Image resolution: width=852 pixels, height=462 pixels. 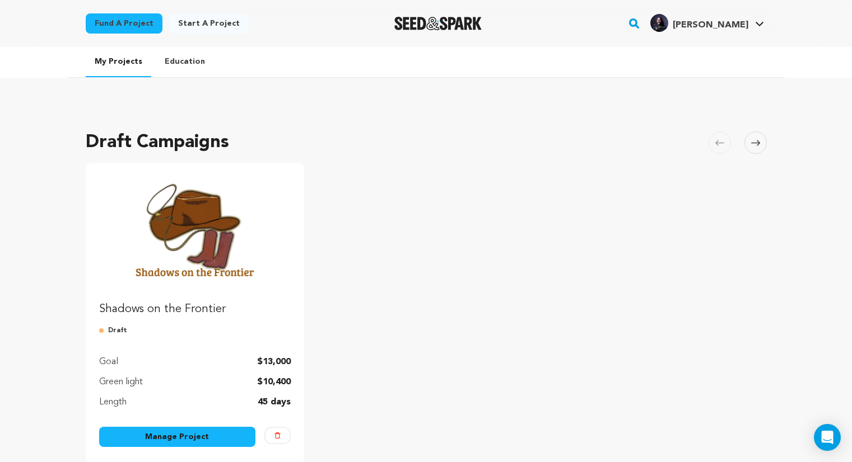 What do you see at coordinates (438, 24) in the screenshot?
I see `a: Seed&Spark Homepage` at bounding box center [438, 24].